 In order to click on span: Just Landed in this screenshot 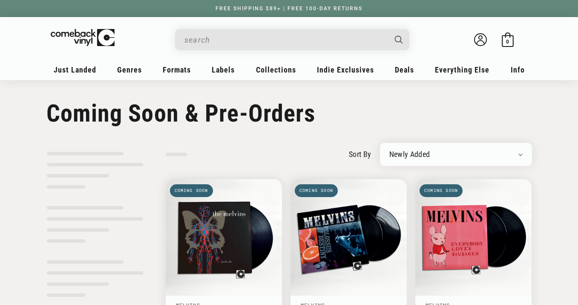, I will do `click(75, 69)`.